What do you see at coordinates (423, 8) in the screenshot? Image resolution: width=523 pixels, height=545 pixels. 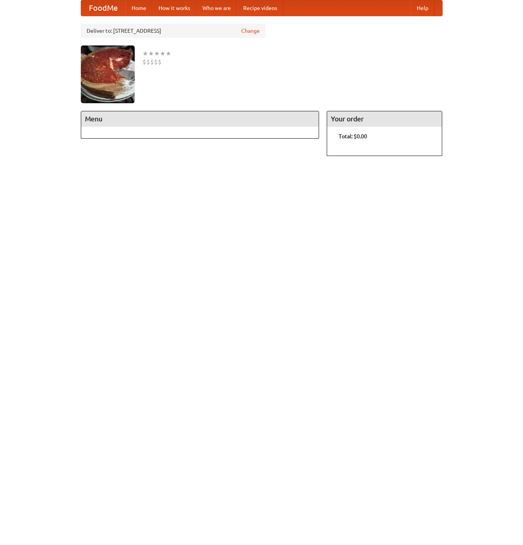 I see `a: Help` at bounding box center [423, 8].